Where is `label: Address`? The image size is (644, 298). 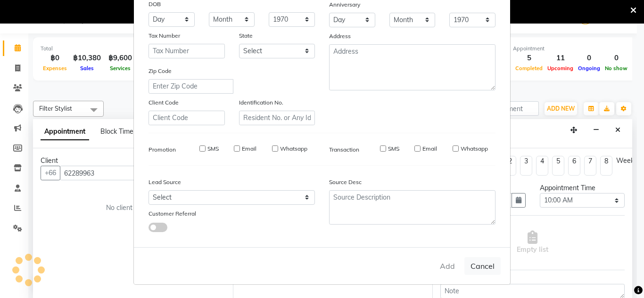
label: Address is located at coordinates (340, 36).